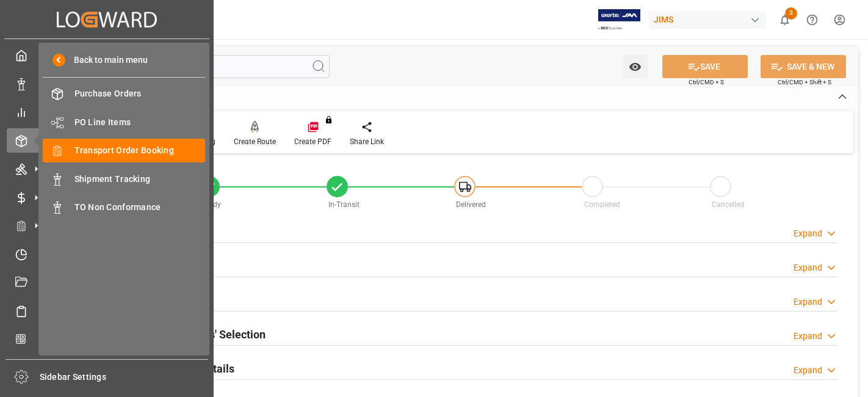 Image resolution: width=868 pixels, height=397 pixels. What do you see at coordinates (124, 377) in the screenshot?
I see `span: Sidebar Settings` at bounding box center [124, 377].